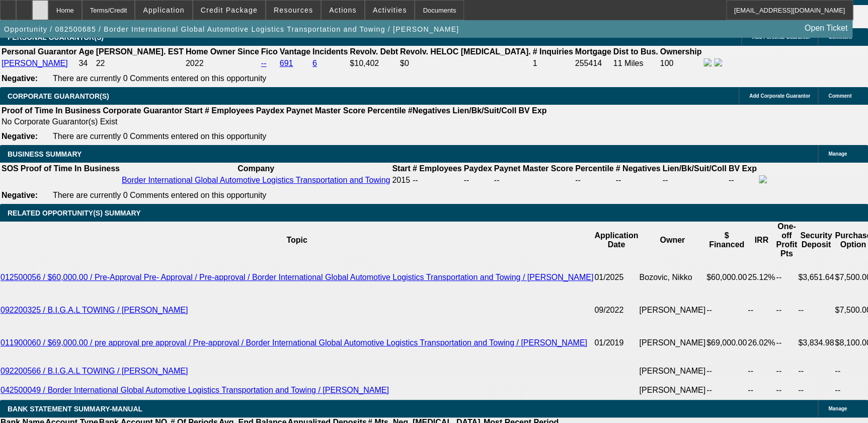 The height and width of the screenshot is (423, 868). Describe the element at coordinates (429, 110) in the screenshot. I see `b: #Negatives` at that location.